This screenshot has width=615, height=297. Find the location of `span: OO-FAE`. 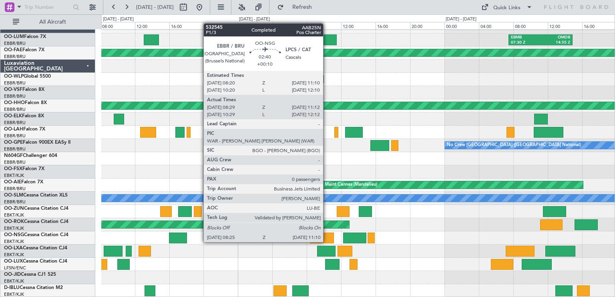

span: OO-FAE is located at coordinates (13, 50).